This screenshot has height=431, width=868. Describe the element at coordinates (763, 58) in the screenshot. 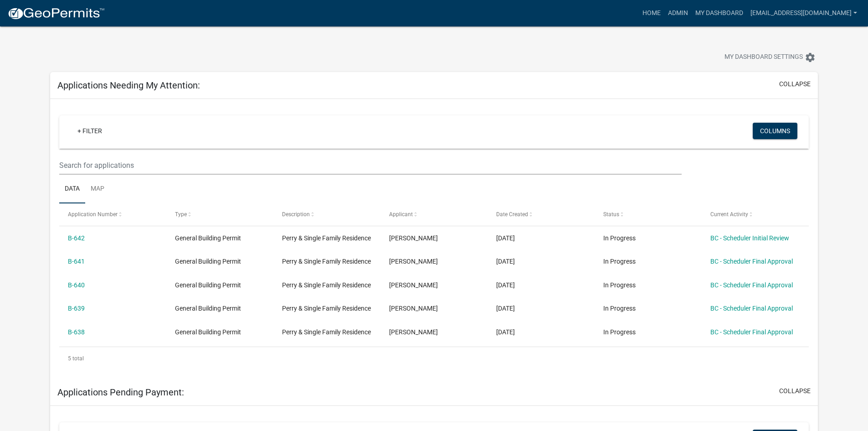

I see `span: My Dashboard Settings` at that location.